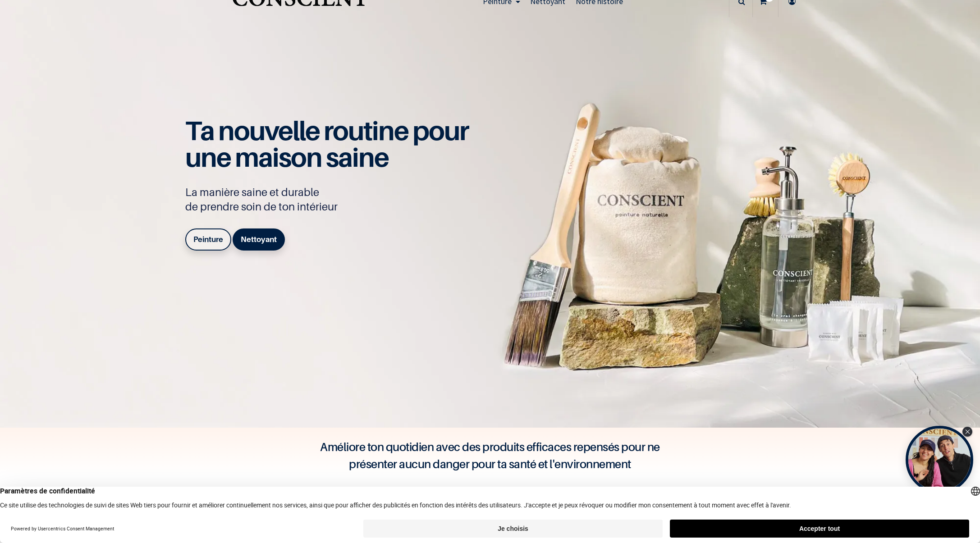 This screenshot has height=543, width=980. What do you see at coordinates (327, 144) in the screenshot?
I see `span: Ta nouvelle routine pour une maison saine` at bounding box center [327, 144].